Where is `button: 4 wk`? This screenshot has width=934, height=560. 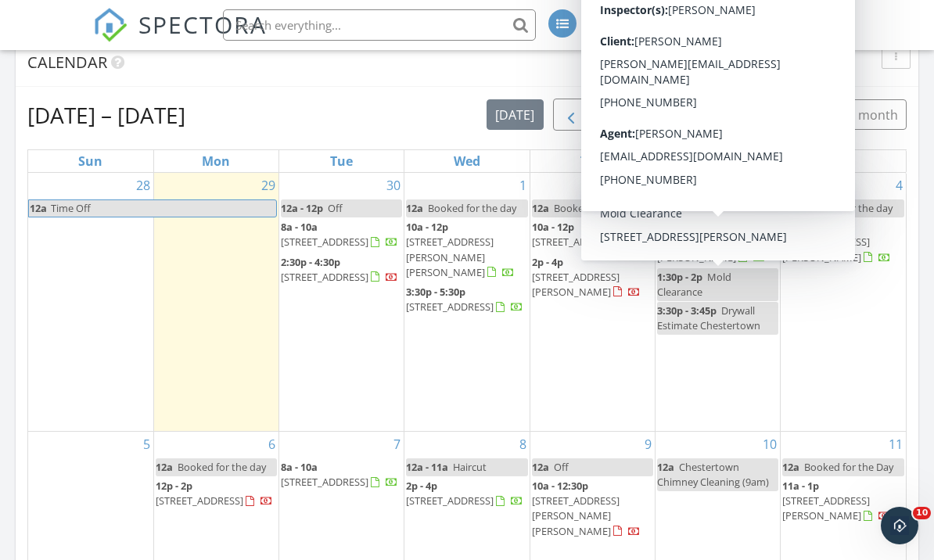 button: 4 wk is located at coordinates (827, 114).